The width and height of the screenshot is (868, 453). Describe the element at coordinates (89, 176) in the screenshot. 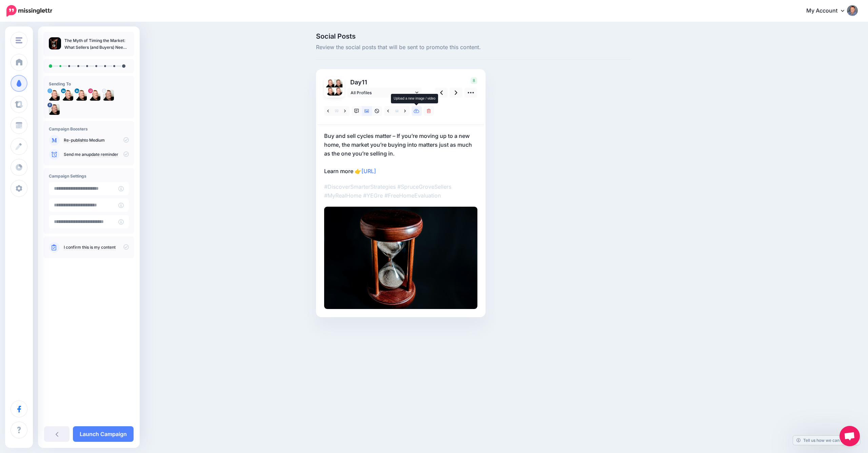

I see `h4: Campaign Settings` at that location.